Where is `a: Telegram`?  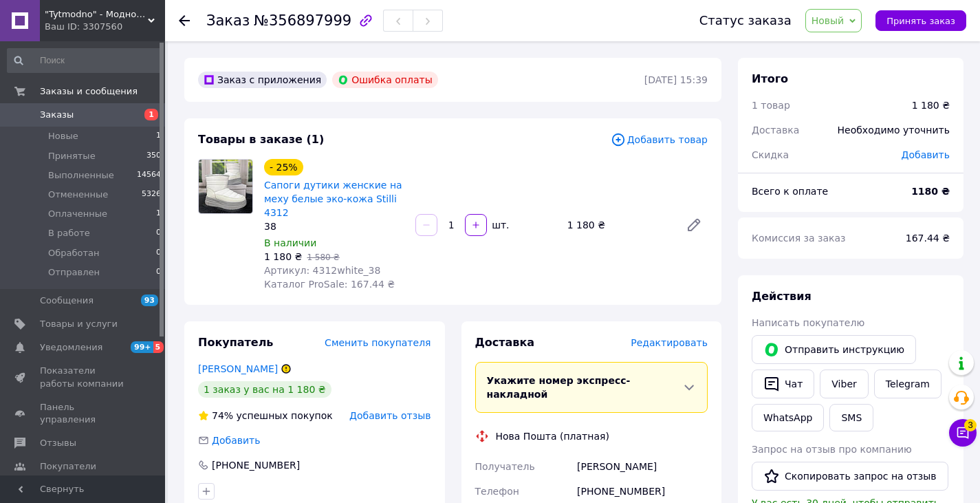 a: Telegram is located at coordinates (908, 383).